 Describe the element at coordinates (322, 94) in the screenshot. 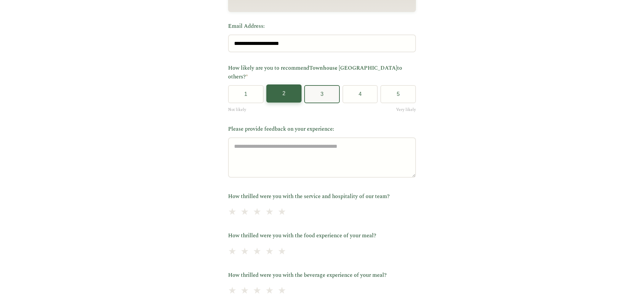

I see `button: 3` at that location.